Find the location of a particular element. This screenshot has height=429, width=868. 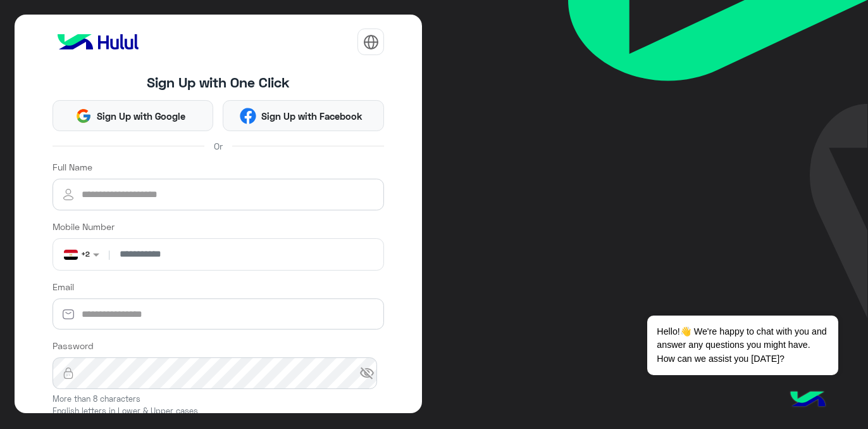

label: Email is located at coordinates (63, 286).